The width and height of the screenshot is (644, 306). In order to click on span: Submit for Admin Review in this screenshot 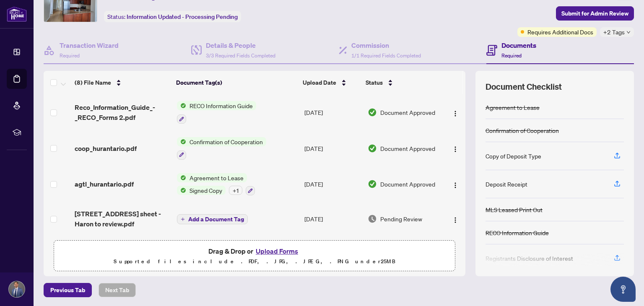, I will do `click(595, 14)`.